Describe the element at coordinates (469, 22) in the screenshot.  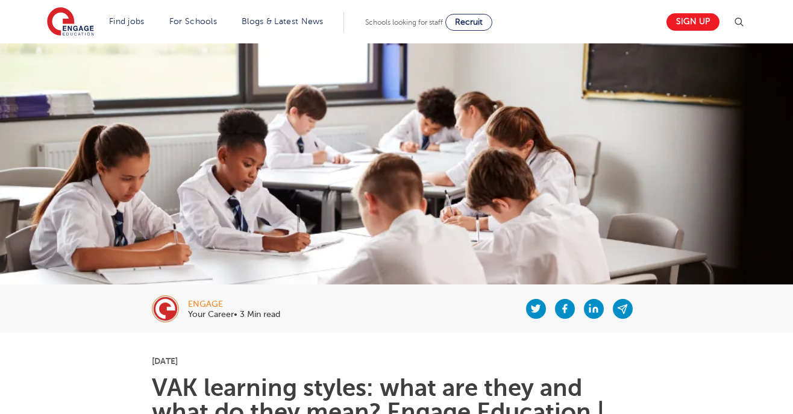
I see `span: Recruit` at that location.